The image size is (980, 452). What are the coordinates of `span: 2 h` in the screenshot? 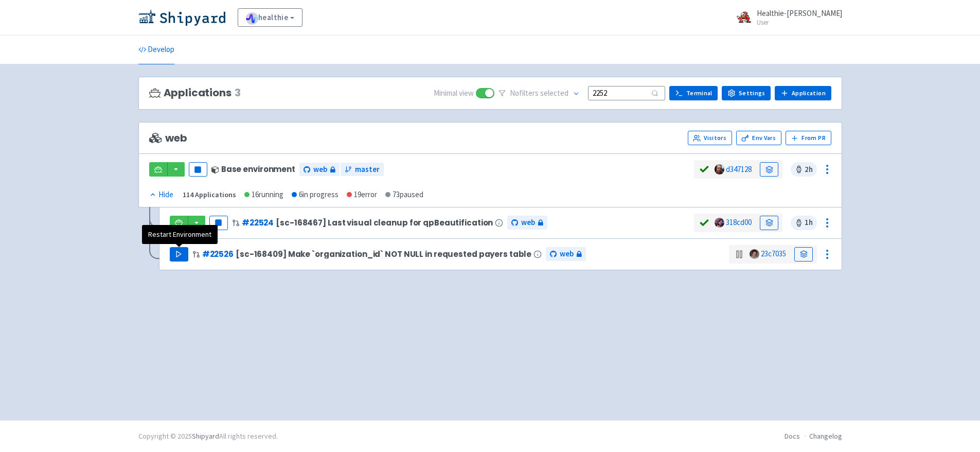 It's located at (804, 169).